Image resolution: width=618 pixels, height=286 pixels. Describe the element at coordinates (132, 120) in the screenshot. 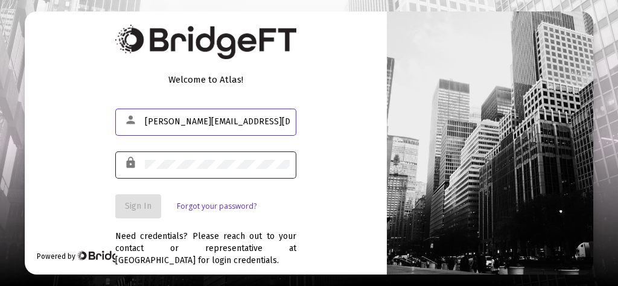

I see `mat-icon: person` at that location.